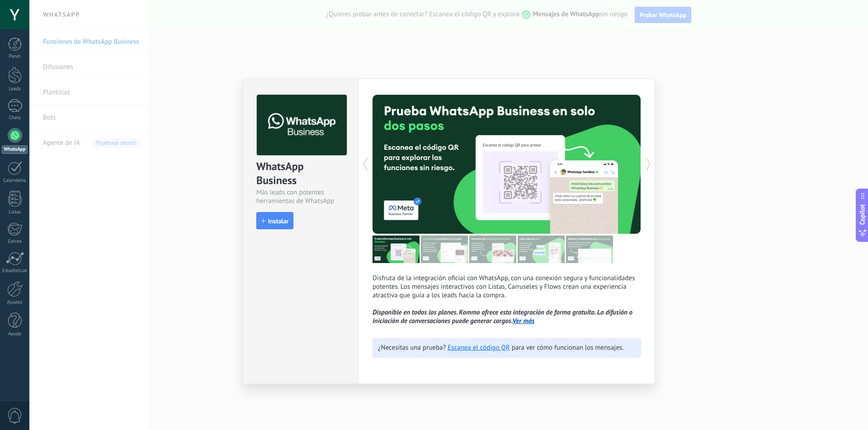 The height and width of the screenshot is (430, 868). Describe the element at coordinates (275, 221) in the screenshot. I see `button: Instalar` at that location.